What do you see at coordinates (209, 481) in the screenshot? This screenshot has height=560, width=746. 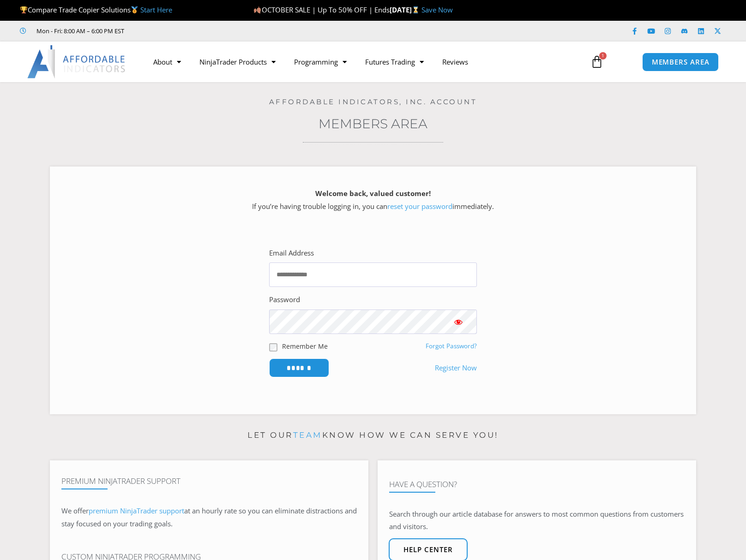 I see `h4: Premium NinjaTrader Support` at bounding box center [209, 481].